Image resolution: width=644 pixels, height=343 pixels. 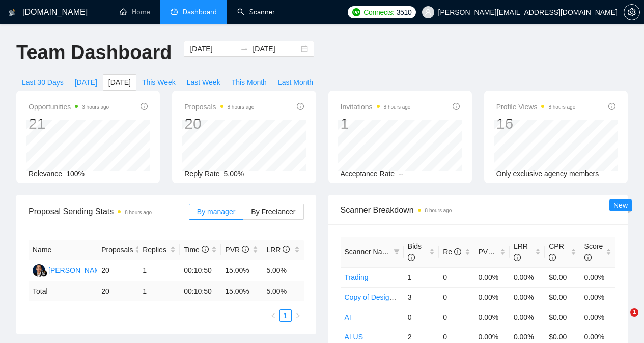 What do you see at coordinates (118, 250) in the screenshot?
I see `th: Proposals` at bounding box center [118, 250].